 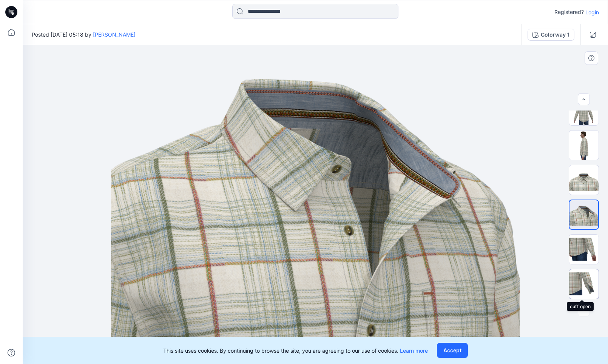 What do you see at coordinates (315, 205) in the screenshot?
I see `img: eyJhbGciOiJIUzI1NiIsImtpZCI6IjAiLCJzbHQiOiJzZXMiLCJ0eXAiOiJKV1QifQ.eyJkYXRhIjp7InR5cGUiOiJzdG9yYW...` at bounding box center [315, 205].